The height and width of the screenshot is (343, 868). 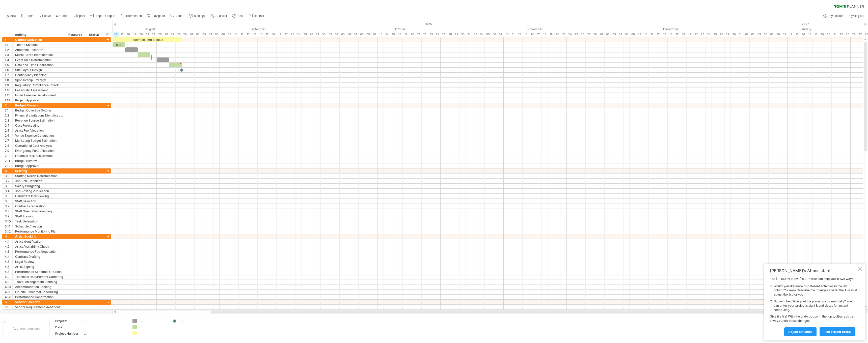 What do you see at coordinates (841, 34) in the screenshot?
I see `div: Thursday, 22 January 2026` at bounding box center [841, 34].